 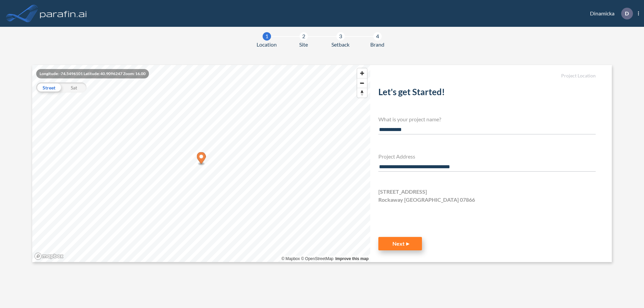 What do you see at coordinates (304, 45) in the screenshot?
I see `span: Site` at bounding box center [304, 45].